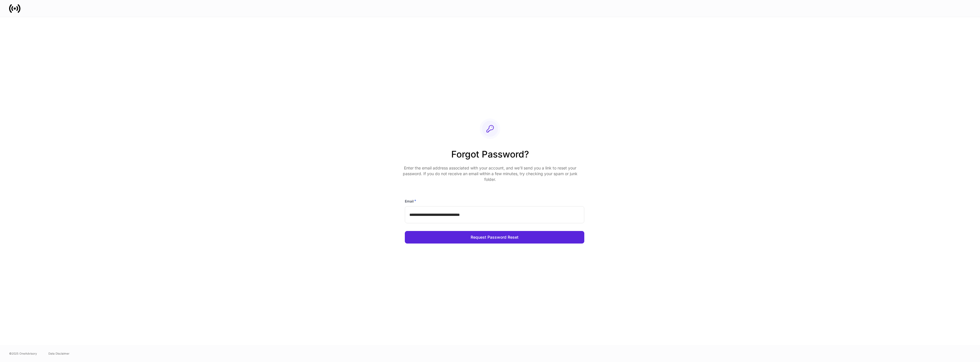  Describe the element at coordinates (495, 237) in the screenshot. I see `div: Request Password Reset` at that location.